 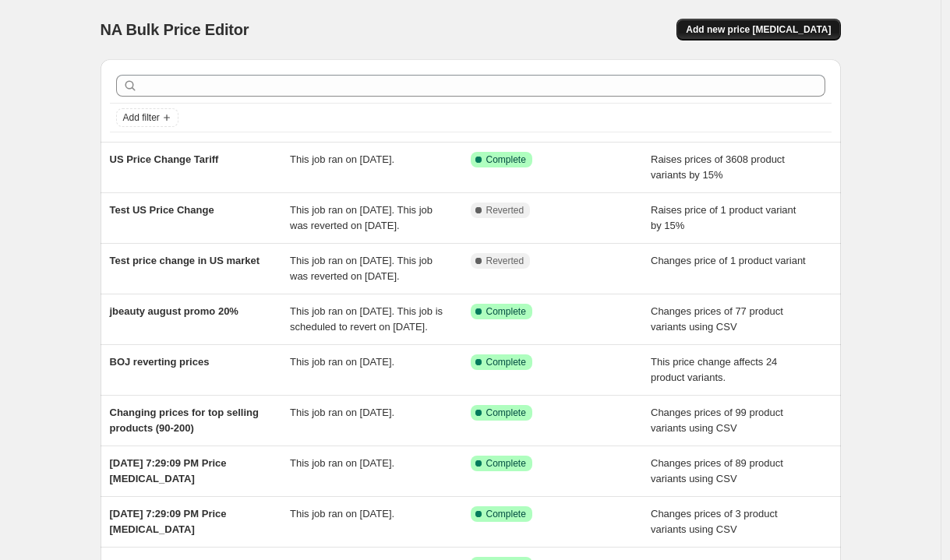 I want to click on span: Test US Price Change, so click(x=162, y=209).